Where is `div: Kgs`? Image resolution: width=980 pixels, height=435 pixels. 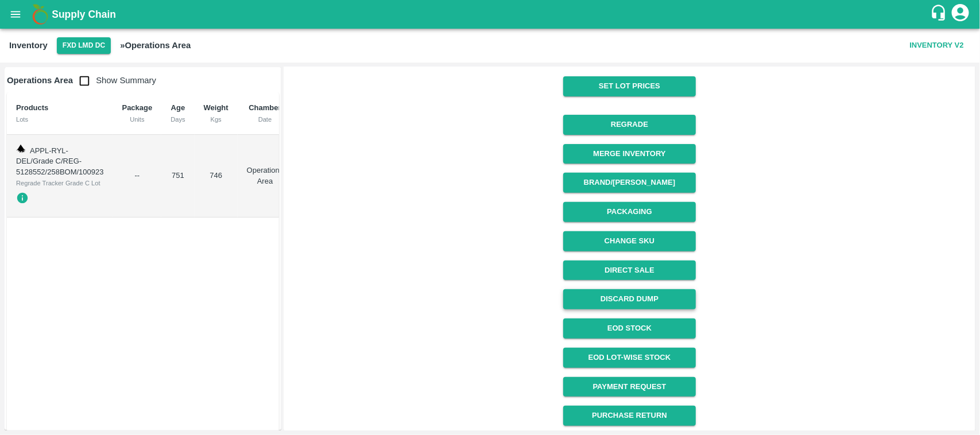
div: Kgs is located at coordinates (215, 119).